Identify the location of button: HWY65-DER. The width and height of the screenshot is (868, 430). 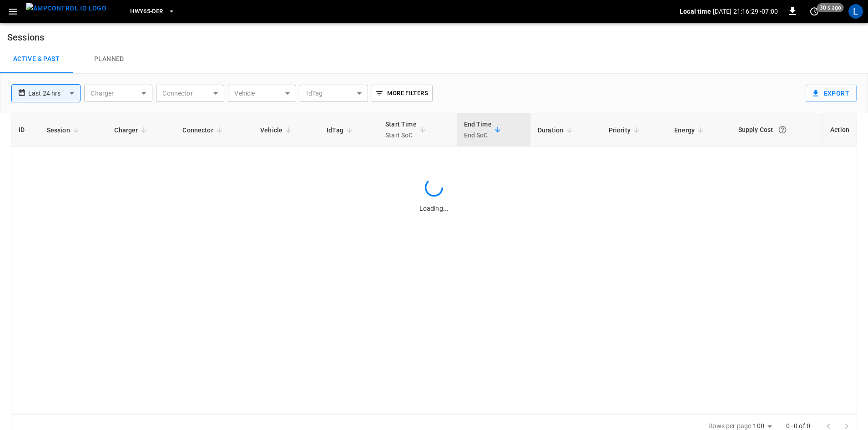
(152, 11).